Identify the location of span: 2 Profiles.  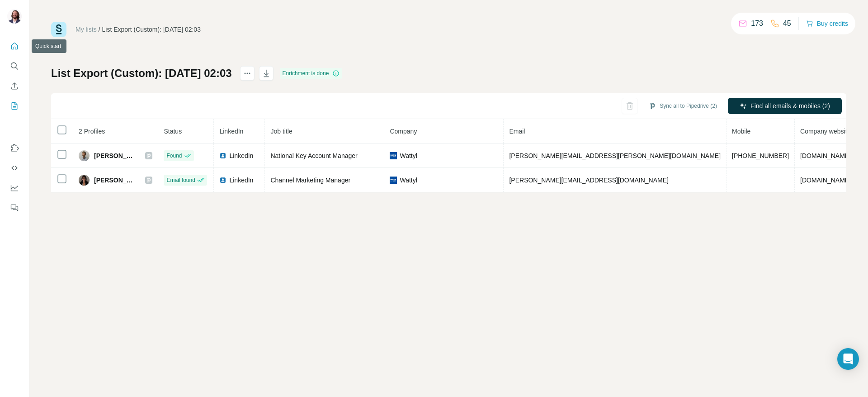
(92, 131).